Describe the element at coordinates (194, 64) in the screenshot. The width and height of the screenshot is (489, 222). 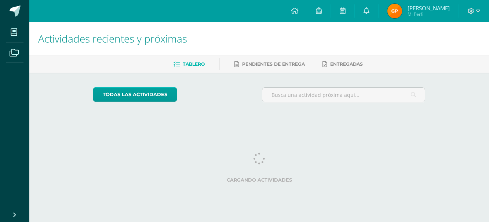
I see `span: Tablero` at that location.